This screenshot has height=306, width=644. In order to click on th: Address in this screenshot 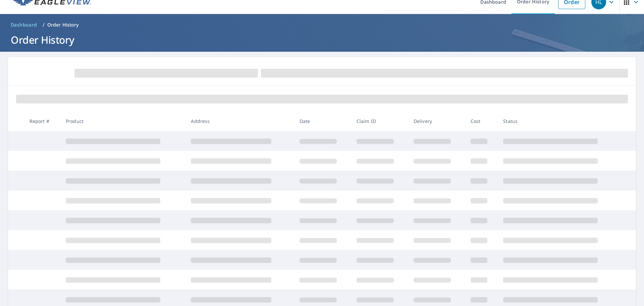, I will do `click(239, 121)`.